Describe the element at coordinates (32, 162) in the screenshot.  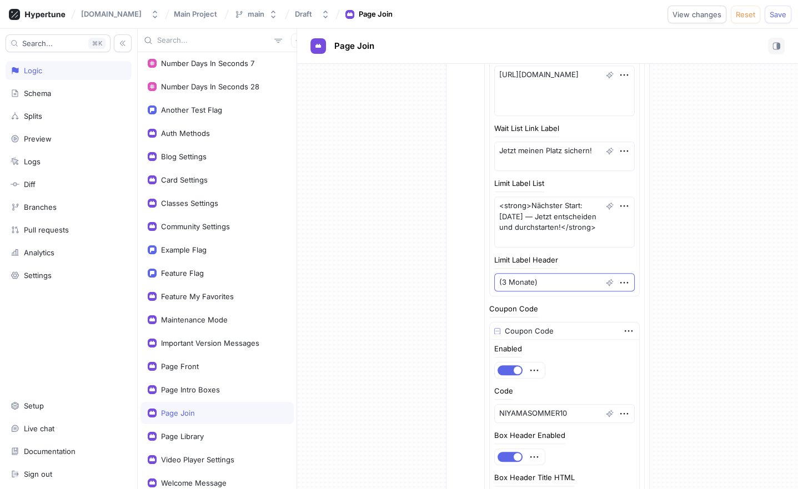
I see `div: Logs` at that location.